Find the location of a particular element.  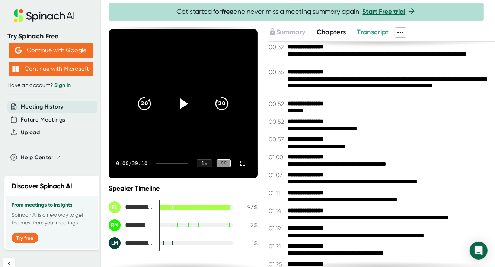

div: Luis Mogollon is located at coordinates (131, 243).